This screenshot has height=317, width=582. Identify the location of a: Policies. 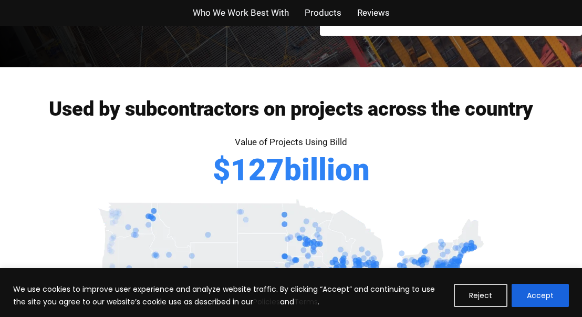
(266, 301).